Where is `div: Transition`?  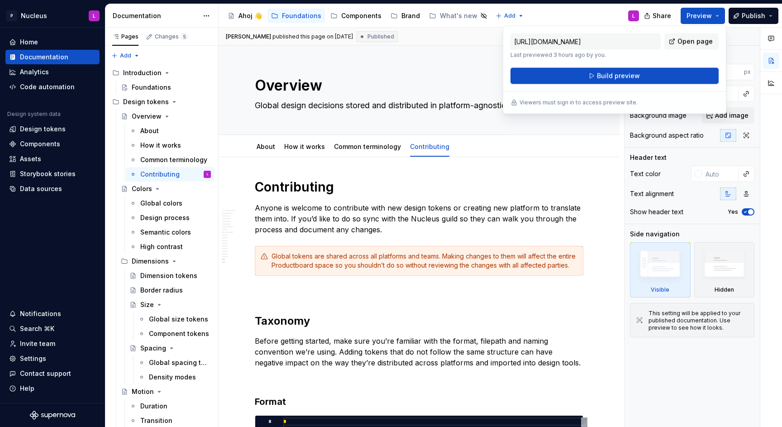
div: Transition is located at coordinates (156, 420).